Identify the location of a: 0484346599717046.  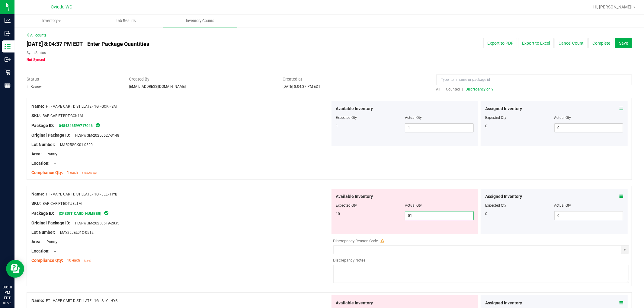
(76, 126).